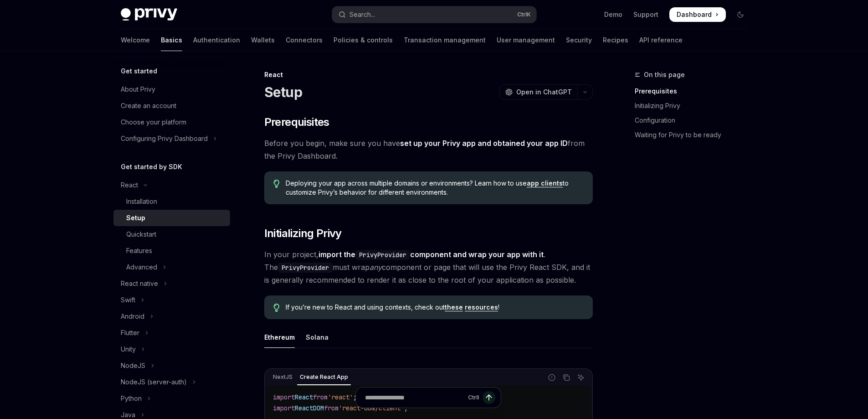  Describe the element at coordinates (216, 40) in the screenshot. I see `a: Authentication` at that location.